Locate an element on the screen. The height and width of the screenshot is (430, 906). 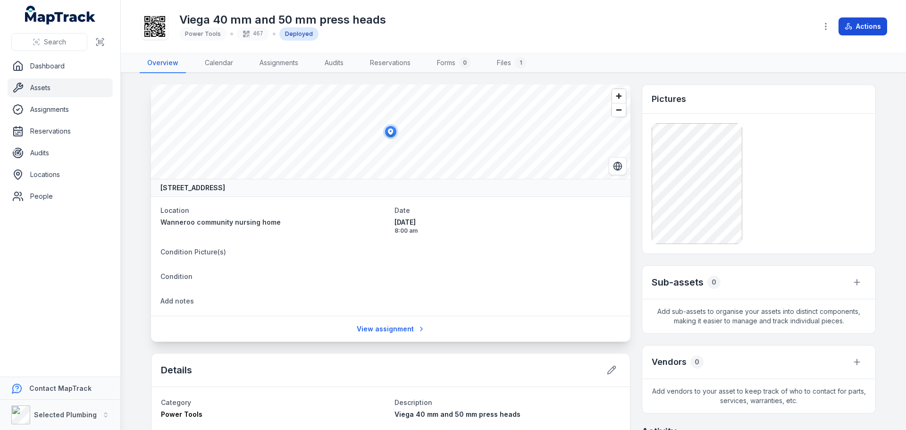
a: MapTrack is located at coordinates (60, 15).